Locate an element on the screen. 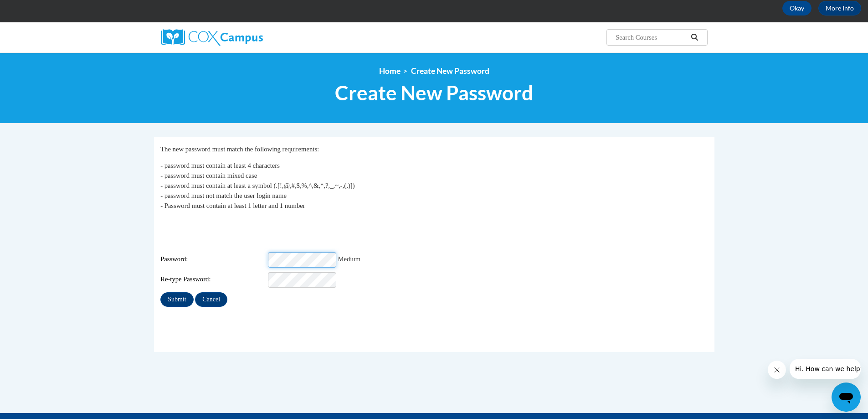  img: Cox Campus is located at coordinates (212, 37).